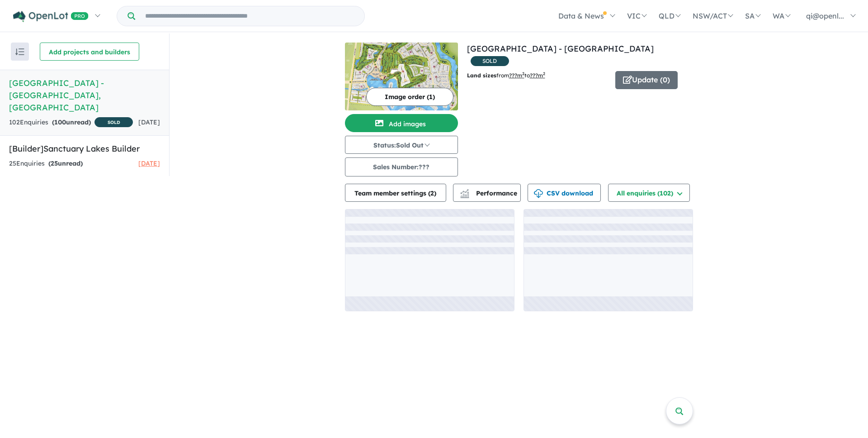 This screenshot has width=868, height=438. What do you see at coordinates (535, 75) in the screenshot?
I see `span: to` at bounding box center [535, 75].